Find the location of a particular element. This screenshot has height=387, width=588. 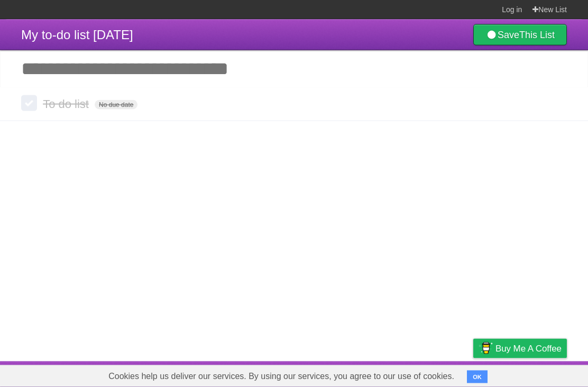

a: Suggest a feature is located at coordinates (534, 374).